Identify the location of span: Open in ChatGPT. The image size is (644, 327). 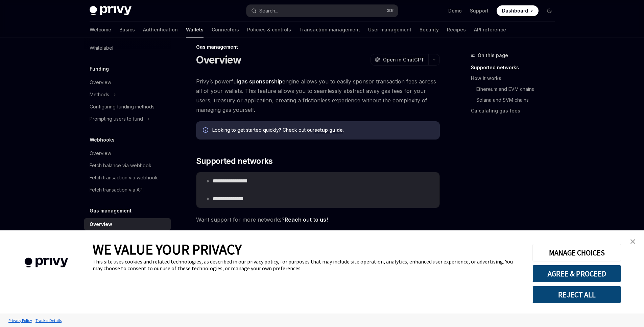
(404, 60).